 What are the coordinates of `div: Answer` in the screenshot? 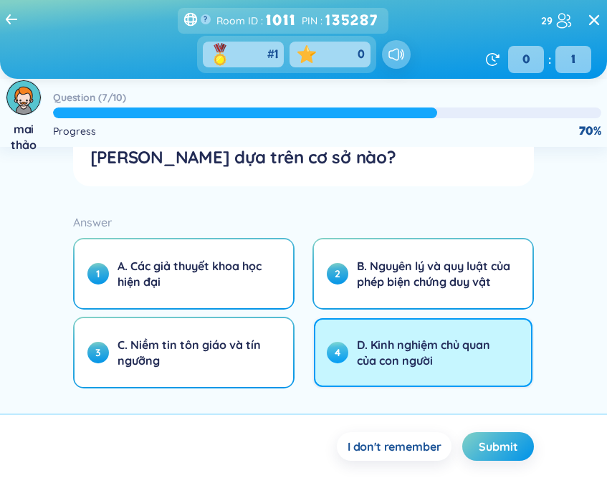 It's located at (304, 222).